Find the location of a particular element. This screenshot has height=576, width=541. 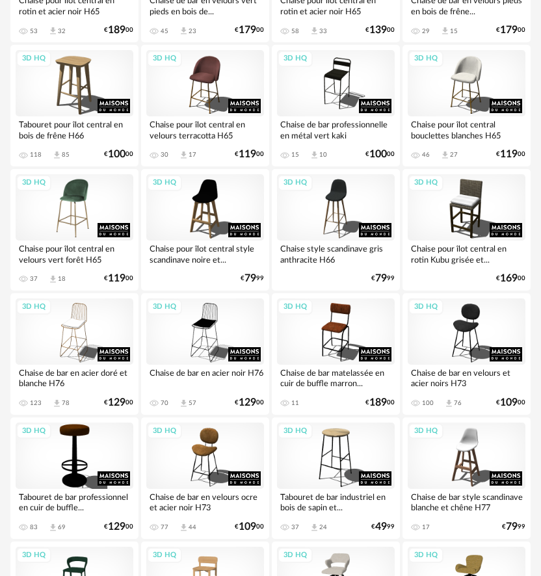

div: 83 is located at coordinates (34, 527).